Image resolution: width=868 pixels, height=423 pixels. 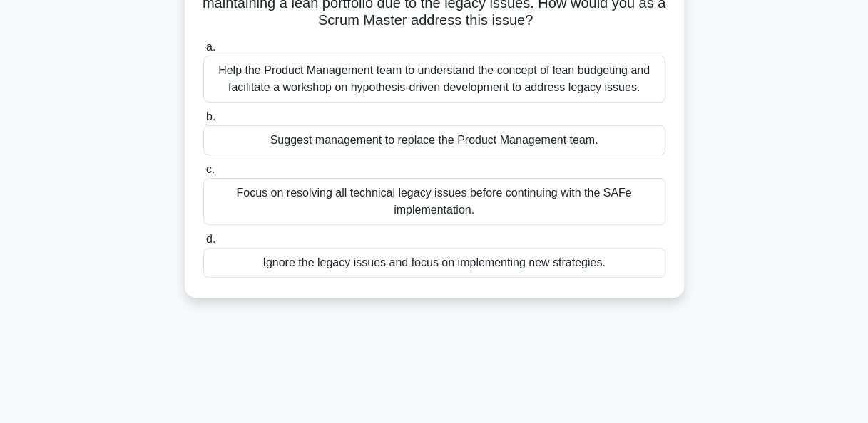 What do you see at coordinates (434, 141) in the screenshot?
I see `div: Suggest management to replace the Product Management team.` at bounding box center [434, 141].